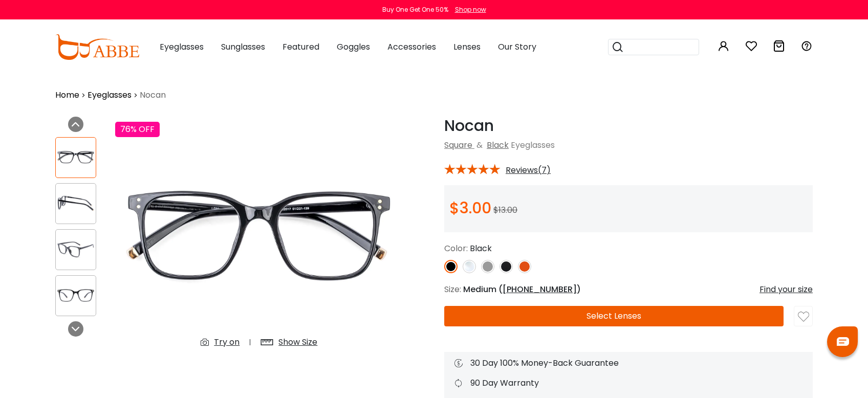  What do you see at coordinates (528, 170) in the screenshot?
I see `span: Reviews(7)` at bounding box center [528, 170].